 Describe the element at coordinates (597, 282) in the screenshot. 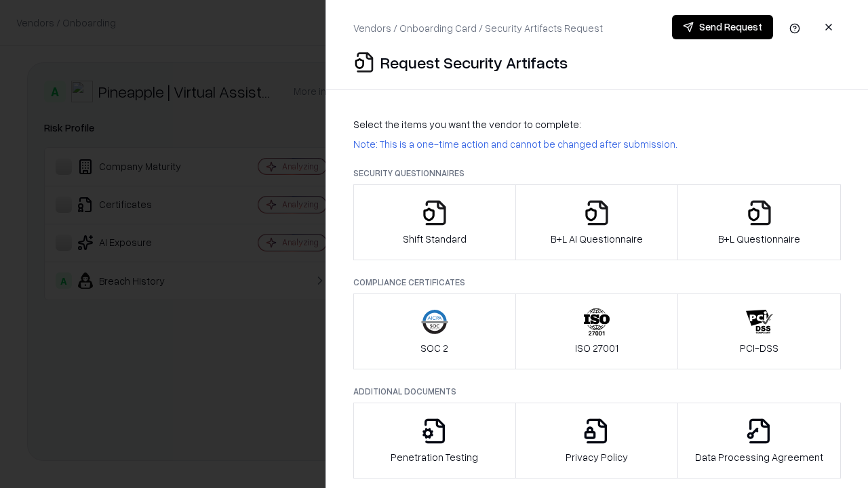

I see `p: Compliance Certificates` at that location.